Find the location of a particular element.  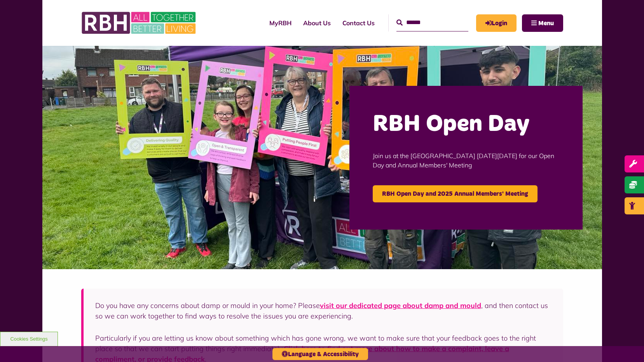

img: RBH is located at coordinates (140, 23).